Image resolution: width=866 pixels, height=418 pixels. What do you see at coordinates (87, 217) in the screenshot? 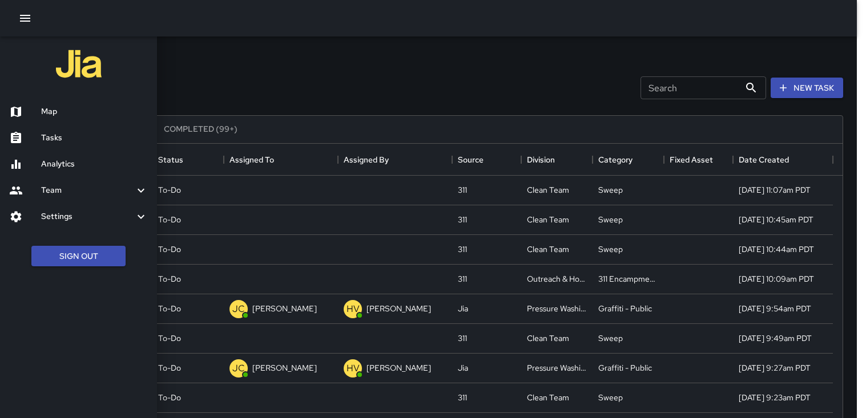
I see `h6: Settings` at bounding box center [87, 217].